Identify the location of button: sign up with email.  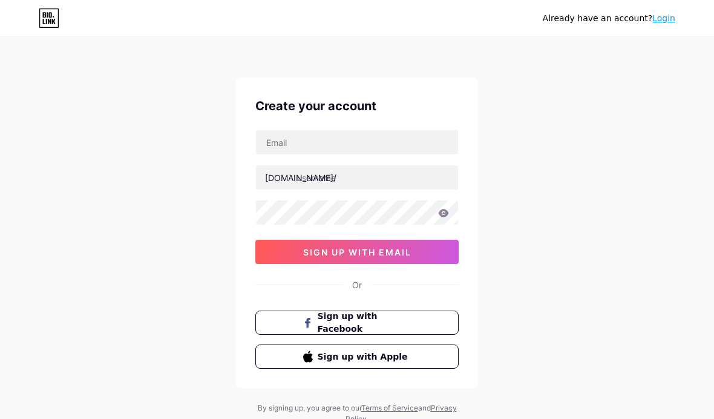
(357, 252).